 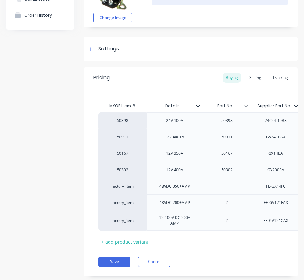 I want to click on div: 48VDC 350+AMP, so click(x=174, y=187).